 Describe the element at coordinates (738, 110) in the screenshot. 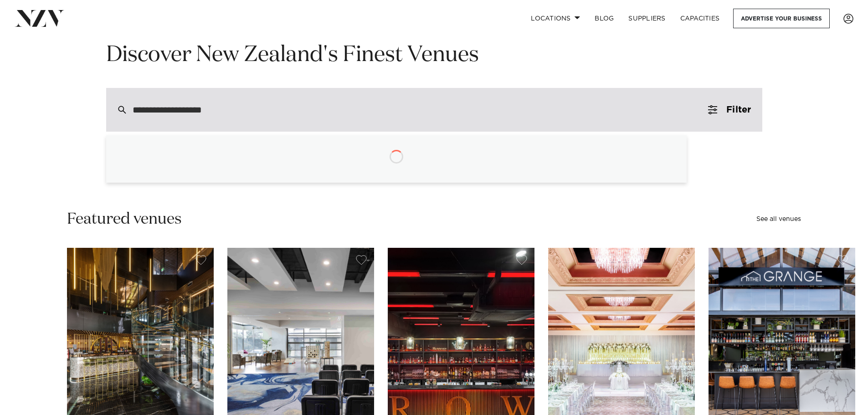

I see `span: Filter` at that location.